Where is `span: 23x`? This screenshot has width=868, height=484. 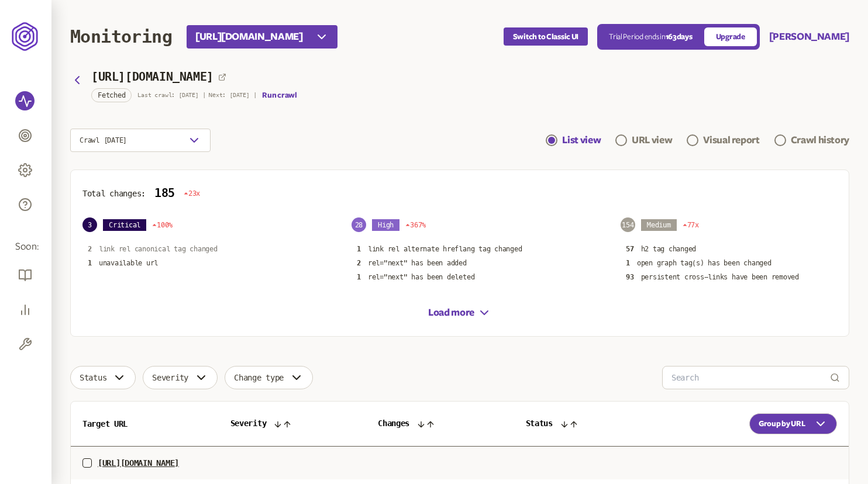 span: 23x is located at coordinates (192, 194).